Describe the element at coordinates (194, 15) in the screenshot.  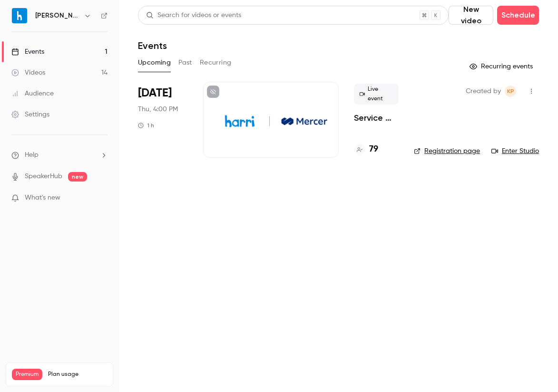
I see `div: Search for videos or events` at that location.